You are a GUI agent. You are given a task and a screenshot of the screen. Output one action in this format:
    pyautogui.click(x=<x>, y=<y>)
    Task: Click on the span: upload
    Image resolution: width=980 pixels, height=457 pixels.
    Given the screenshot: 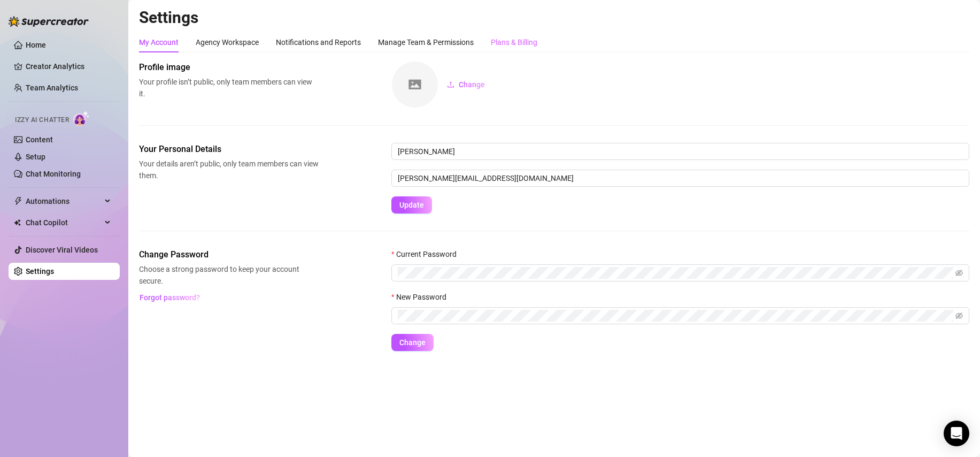 What is the action you would take?
    pyautogui.click(x=451, y=85)
    